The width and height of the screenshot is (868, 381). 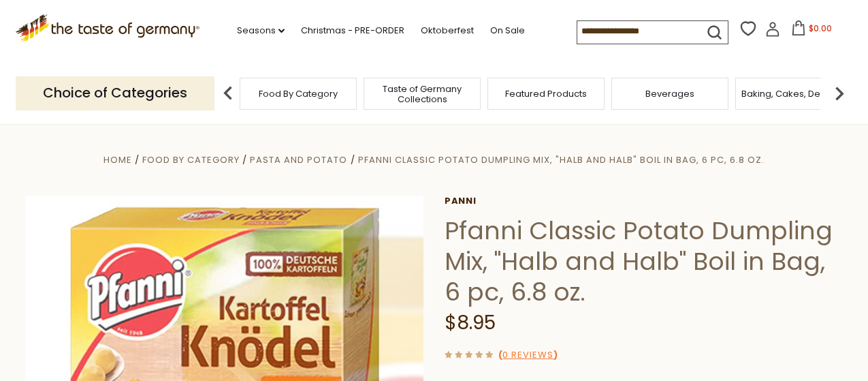 I want to click on img: next arrow, so click(x=839, y=93).